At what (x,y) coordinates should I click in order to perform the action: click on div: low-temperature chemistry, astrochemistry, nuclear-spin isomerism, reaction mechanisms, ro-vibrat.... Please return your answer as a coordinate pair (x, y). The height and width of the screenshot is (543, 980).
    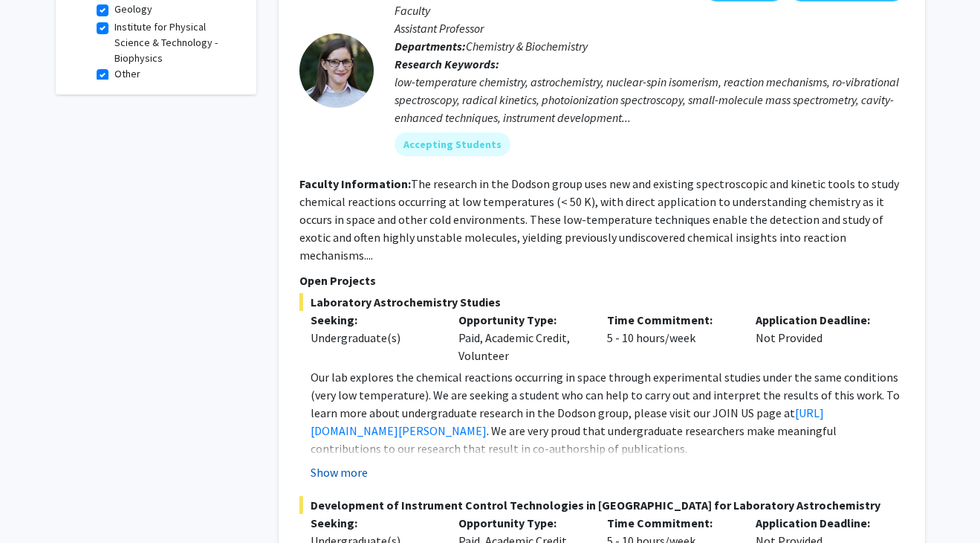
    Looking at the image, I should click on (649, 99).